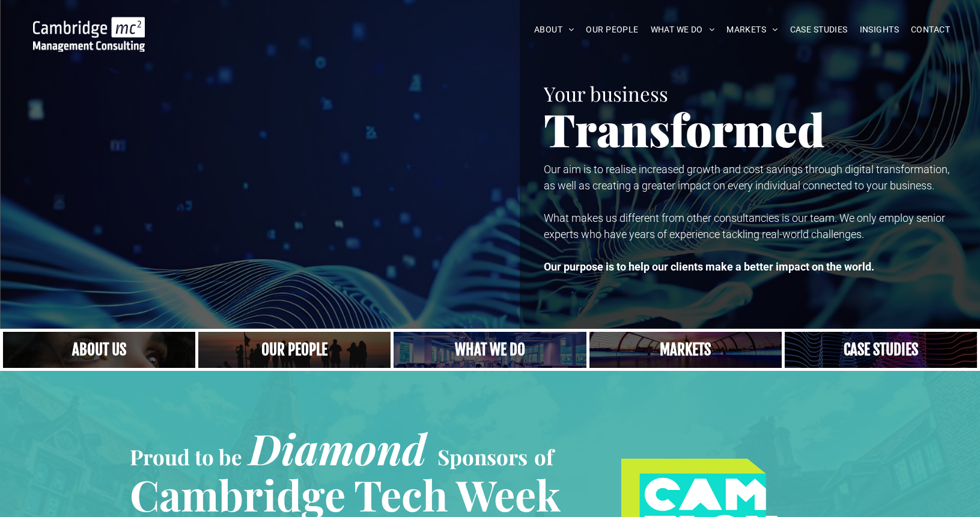 This screenshot has height=517, width=980. Describe the element at coordinates (99, 350) in the screenshot. I see `a: Close up of woman's face, centered on her eyes` at that location.